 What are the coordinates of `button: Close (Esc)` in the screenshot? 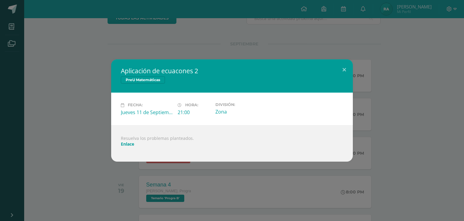 It's located at (344, 69).